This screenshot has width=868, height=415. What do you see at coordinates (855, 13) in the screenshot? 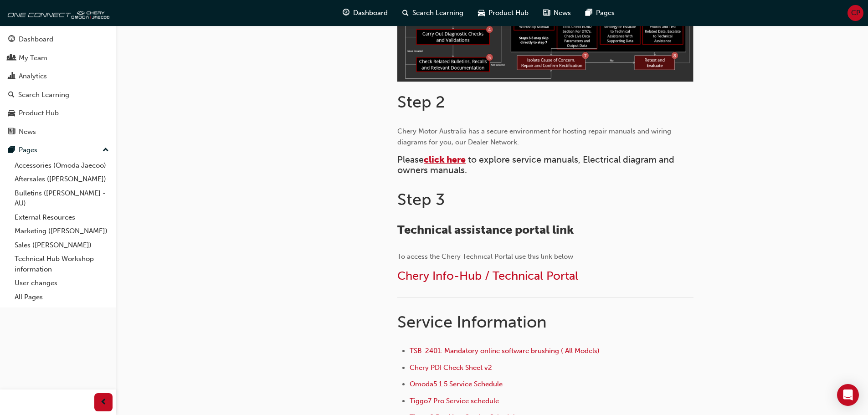
I see `button: CP` at bounding box center [855, 13].